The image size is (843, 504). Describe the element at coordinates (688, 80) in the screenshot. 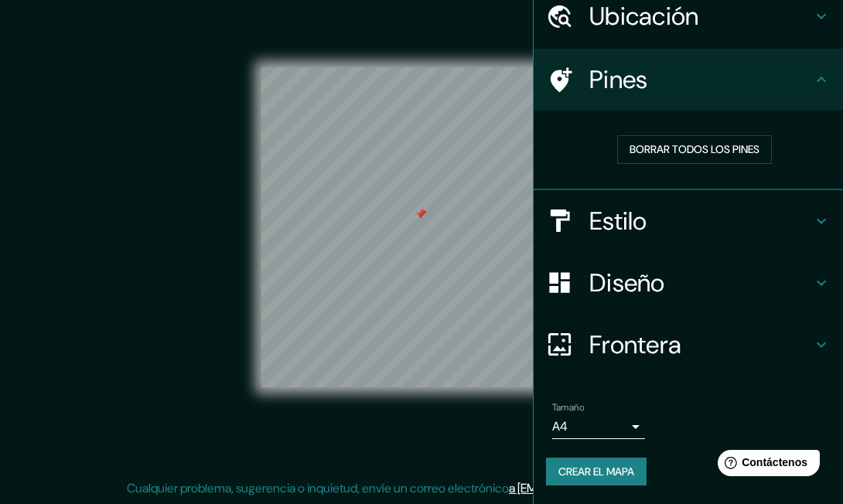

I see `div: Pines` at that location.